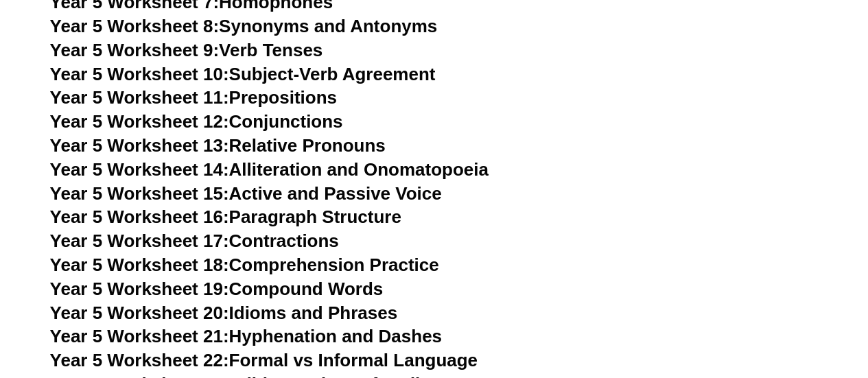 This screenshot has height=378, width=868. I want to click on a: Year 5 Worksheet 21:Hyphenation and Dashes, so click(245, 336).